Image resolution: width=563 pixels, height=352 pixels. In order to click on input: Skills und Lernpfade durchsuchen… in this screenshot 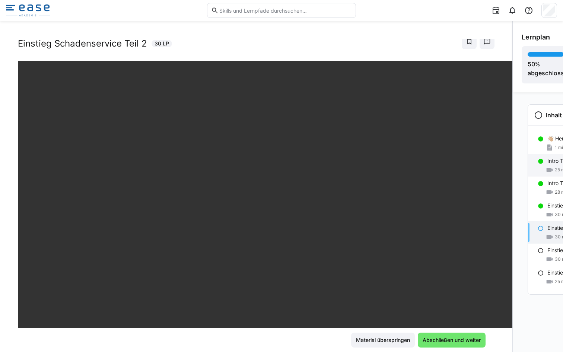, I will do `click(285, 10)`.